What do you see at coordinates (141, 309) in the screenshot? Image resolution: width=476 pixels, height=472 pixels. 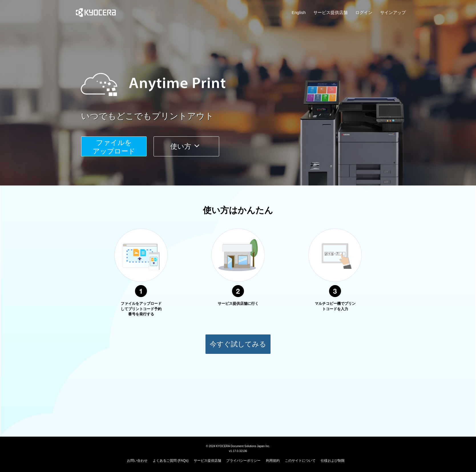 I see `p: ファイルをアップロードしてプリントコード予約番号を発行する` at bounding box center [141, 309].